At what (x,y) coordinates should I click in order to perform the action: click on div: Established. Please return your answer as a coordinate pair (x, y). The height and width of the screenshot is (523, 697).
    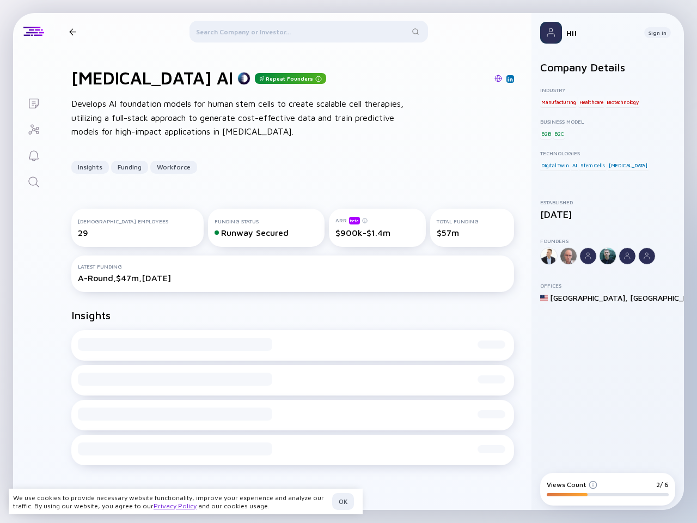
    Looking at the image, I should click on (608, 202).